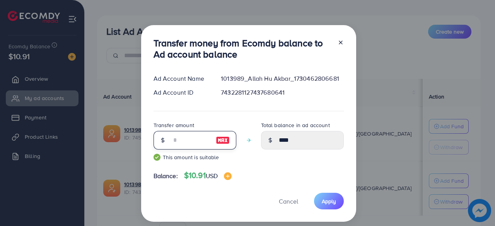  What do you see at coordinates (329, 201) in the screenshot?
I see `button: Apply` at bounding box center [329, 201].